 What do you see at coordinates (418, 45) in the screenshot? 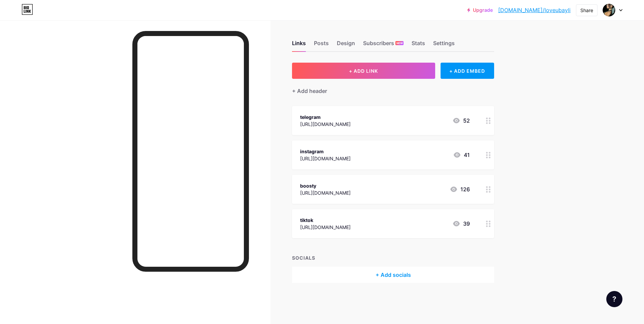
I see `div: Stats` at bounding box center [418, 45].